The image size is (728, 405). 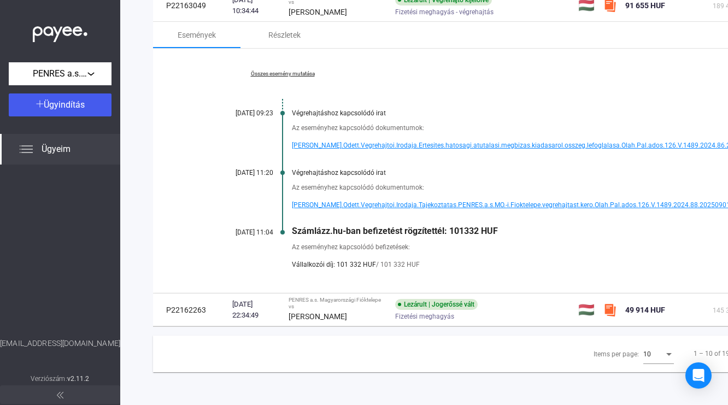 What do you see at coordinates (659, 354) in the screenshot?
I see `mat-select: Items per page:` at bounding box center [659, 354].